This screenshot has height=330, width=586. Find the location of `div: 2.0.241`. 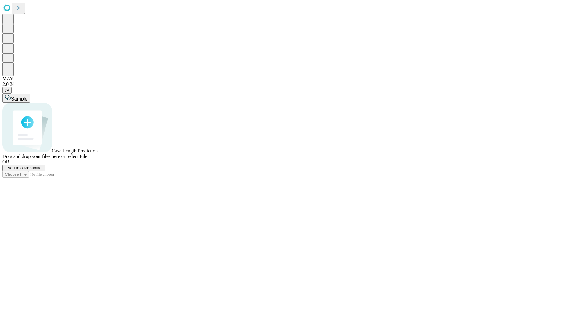

div: 2.0.241 is located at coordinates (293, 84).